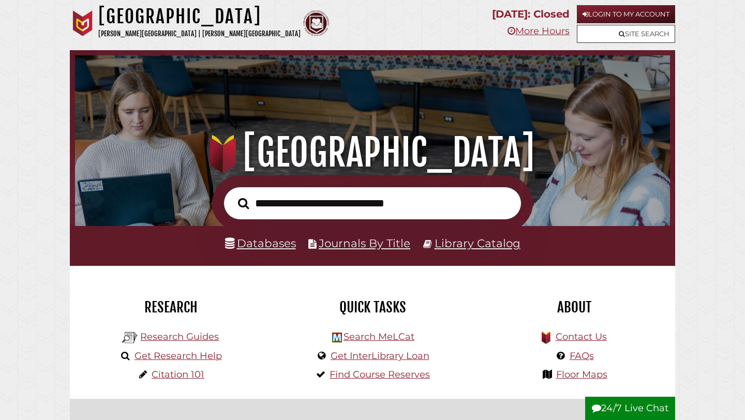 The width and height of the screenshot is (745, 420). I want to click on a: Databases, so click(260, 243).